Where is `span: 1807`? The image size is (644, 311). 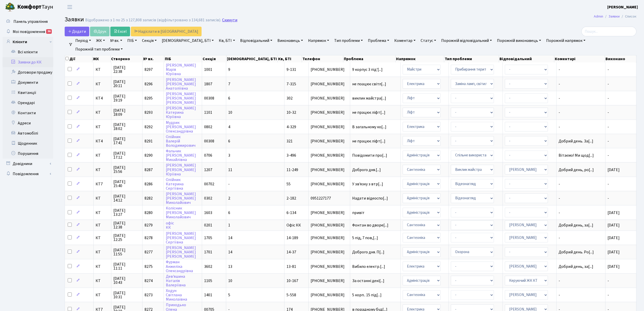 span: 1807 is located at coordinates (209, 84).